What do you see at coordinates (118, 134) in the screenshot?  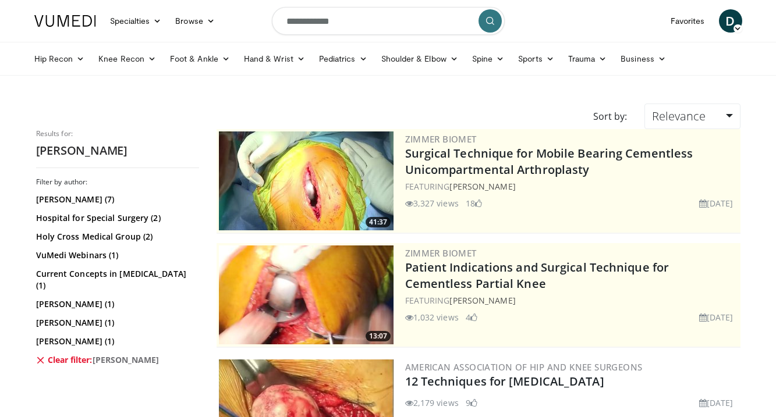 I see `p: Results for:` at bounding box center [118, 134].